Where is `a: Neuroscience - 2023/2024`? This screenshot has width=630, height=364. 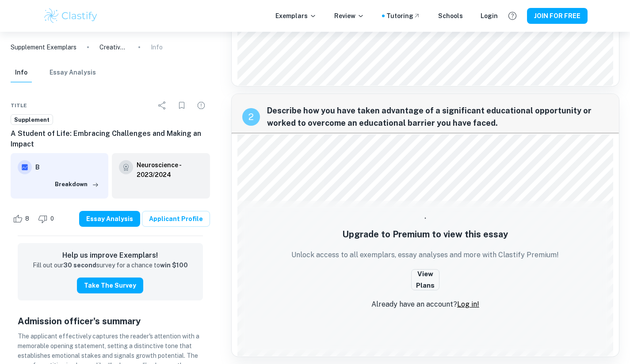
a: Neuroscience - 2023/2024 is located at coordinates (169, 170).